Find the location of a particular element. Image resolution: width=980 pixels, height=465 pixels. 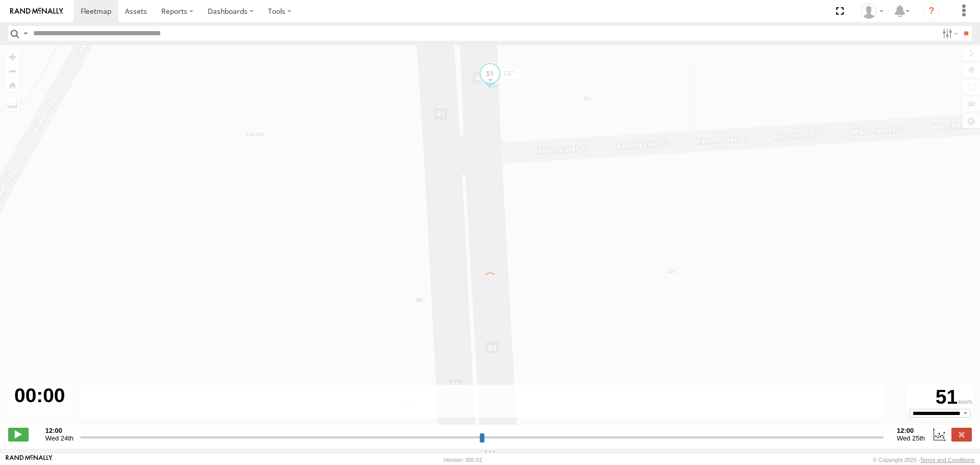

div: Version: 305.01 is located at coordinates (463, 460).